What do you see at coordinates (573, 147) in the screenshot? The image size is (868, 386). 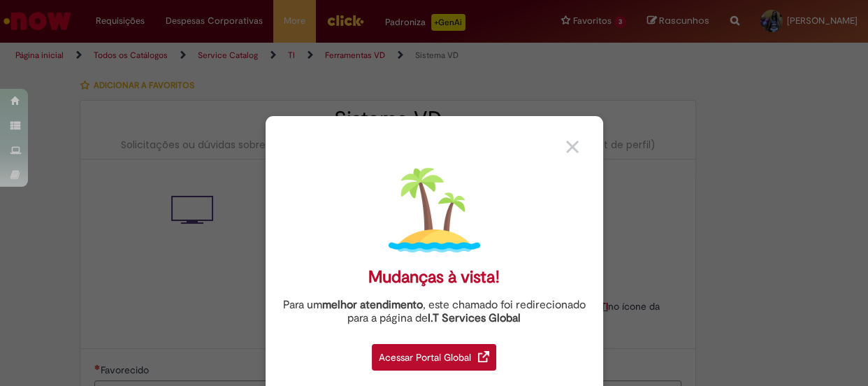 I see `img: close_button_grey.png` at bounding box center [573, 147].